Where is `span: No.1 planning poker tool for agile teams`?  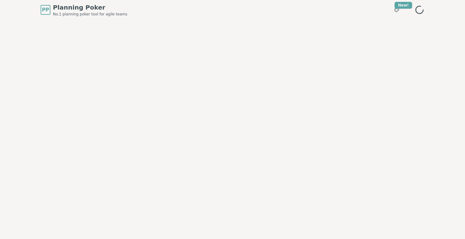 span: No.1 planning poker tool for agile teams is located at coordinates (90, 14).